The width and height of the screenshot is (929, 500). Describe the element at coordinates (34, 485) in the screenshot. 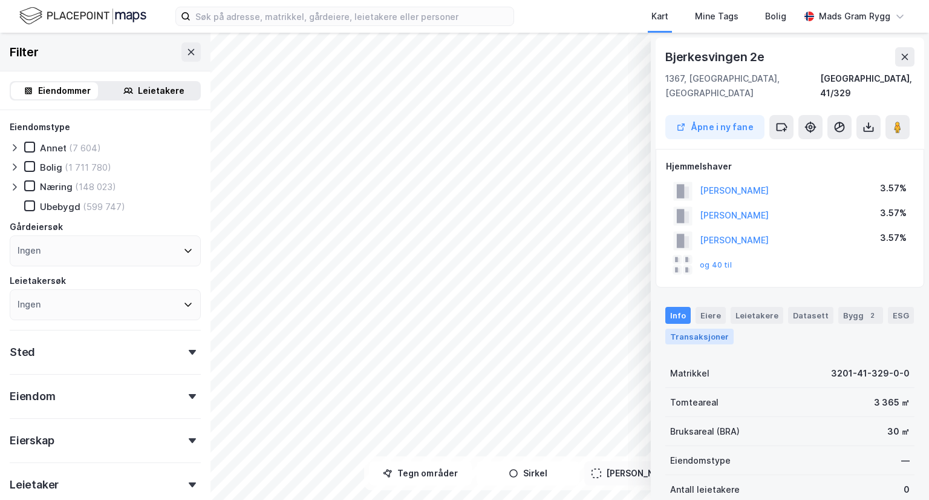

I see `div: Leietaker` at that location.